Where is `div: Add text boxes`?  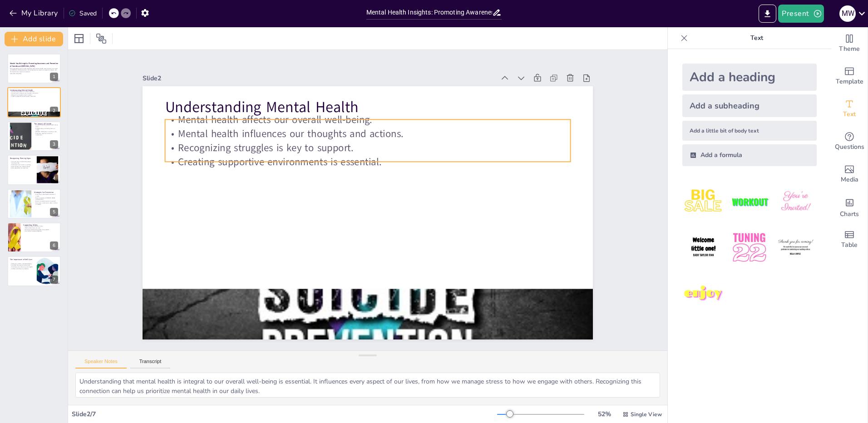 div: Add text boxes is located at coordinates (849, 109).